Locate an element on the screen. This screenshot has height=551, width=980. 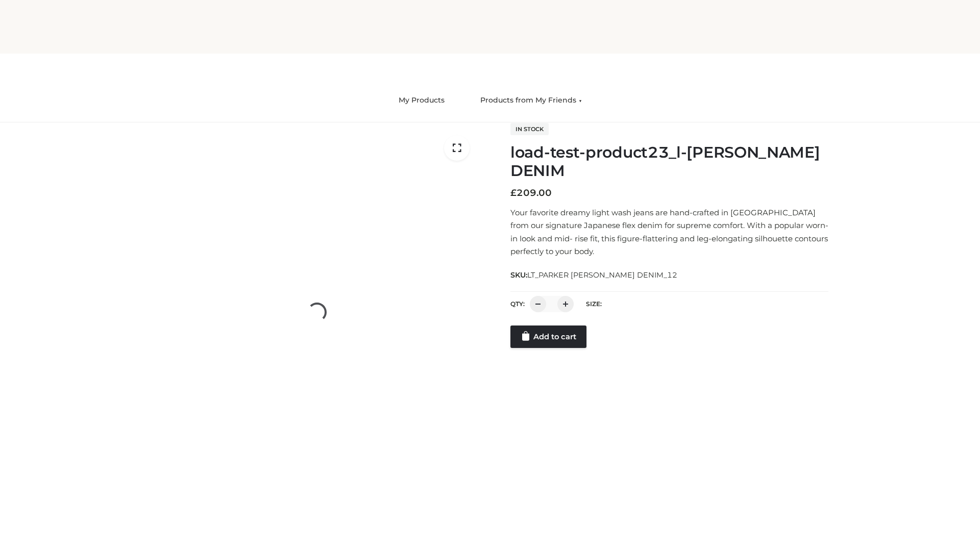
bdi: 209.00 is located at coordinates (531, 193).